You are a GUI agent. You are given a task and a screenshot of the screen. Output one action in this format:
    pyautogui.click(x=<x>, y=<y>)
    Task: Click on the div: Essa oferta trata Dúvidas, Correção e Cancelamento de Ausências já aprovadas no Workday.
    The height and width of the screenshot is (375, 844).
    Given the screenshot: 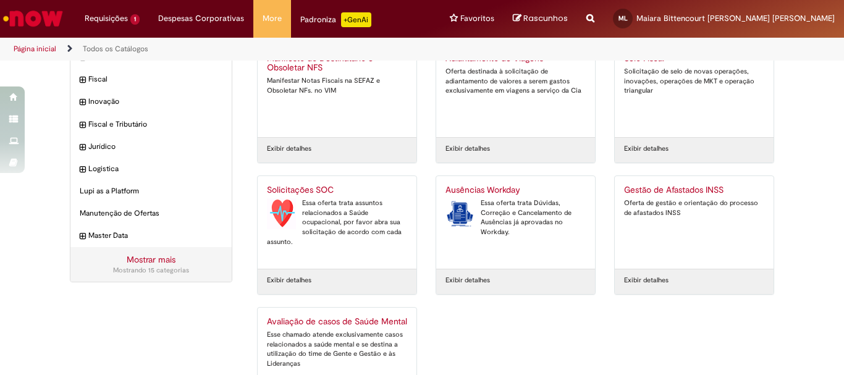 What is the action you would take?
    pyautogui.click(x=515, y=217)
    